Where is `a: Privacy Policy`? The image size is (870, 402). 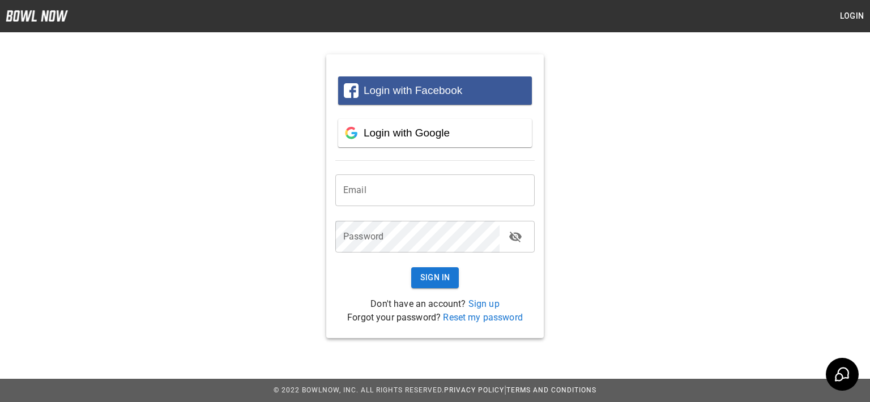
a: Privacy Policy is located at coordinates (474, 390).